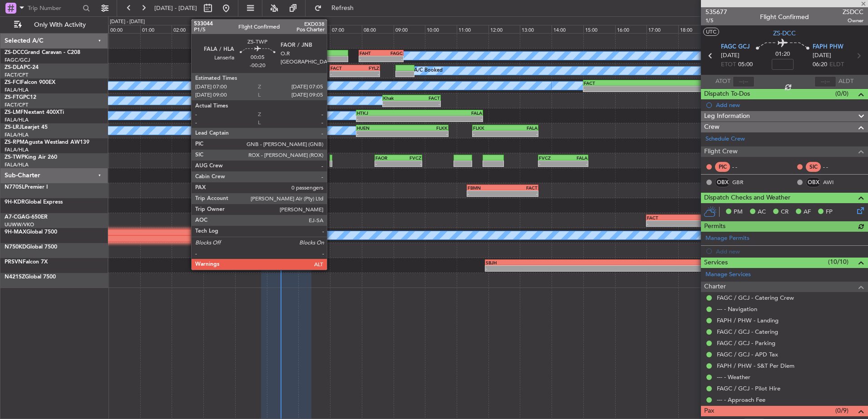 Image resolution: width=868 pixels, height=419 pixels. What do you see at coordinates (828, 47) in the screenshot?
I see `span: FAPH PHW` at bounding box center [828, 47].